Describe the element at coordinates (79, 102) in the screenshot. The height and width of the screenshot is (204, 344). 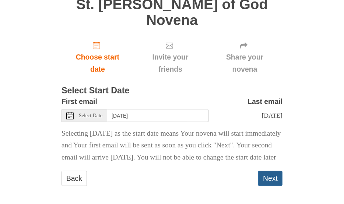
I see `label: First email` at that location.